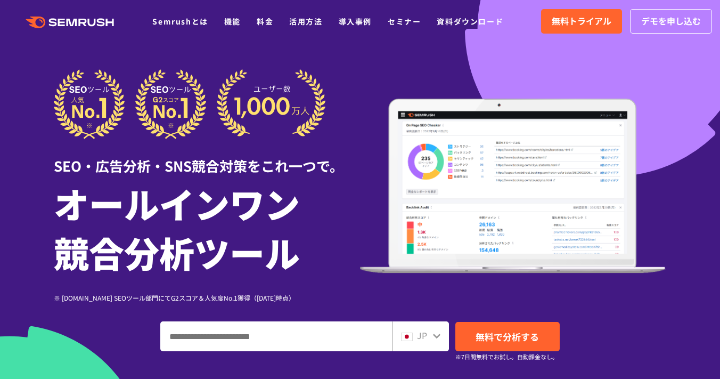  I want to click on input: ドメイン、キーワードまたはURLを入力してください, so click(276, 336).